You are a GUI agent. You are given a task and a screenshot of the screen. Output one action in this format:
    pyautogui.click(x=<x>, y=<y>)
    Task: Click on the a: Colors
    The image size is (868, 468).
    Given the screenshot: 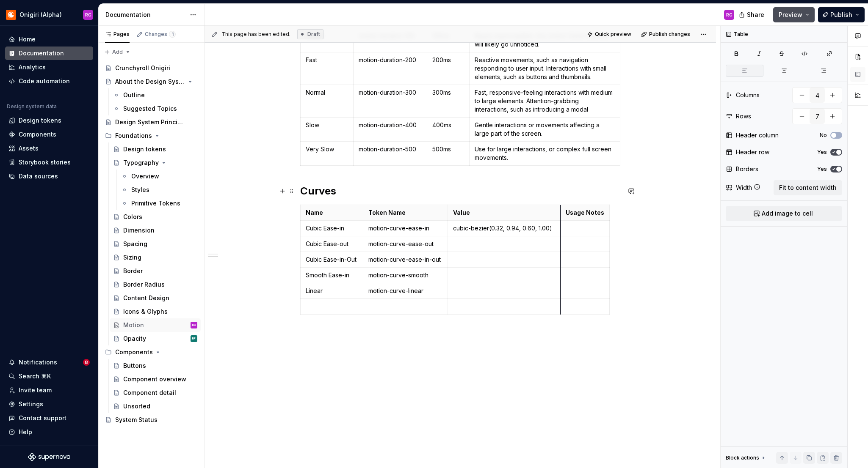 What is the action you would take?
    pyautogui.click(x=155, y=217)
    